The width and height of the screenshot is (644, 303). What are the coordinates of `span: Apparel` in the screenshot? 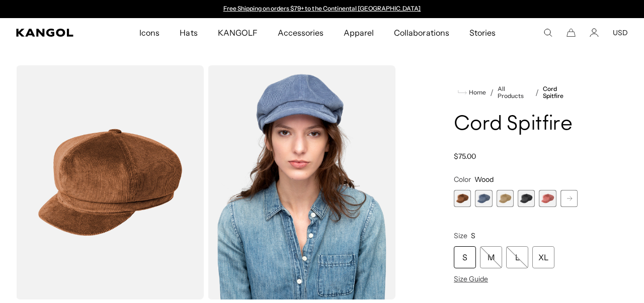 It's located at (359, 33).